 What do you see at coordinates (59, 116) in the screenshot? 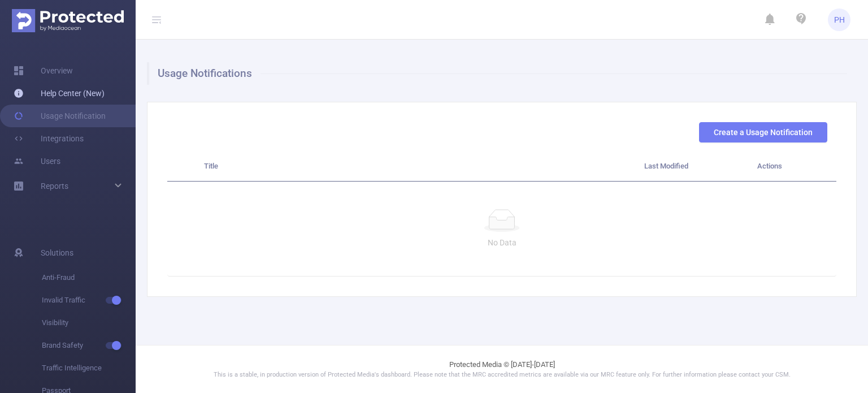
I see `a: Usage Notification` at bounding box center [59, 116].